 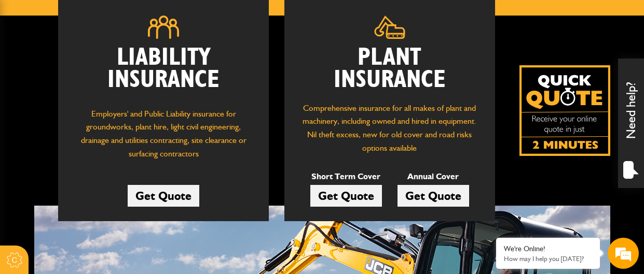 I want to click on h2: Plant Insurance, so click(x=389, y=69).